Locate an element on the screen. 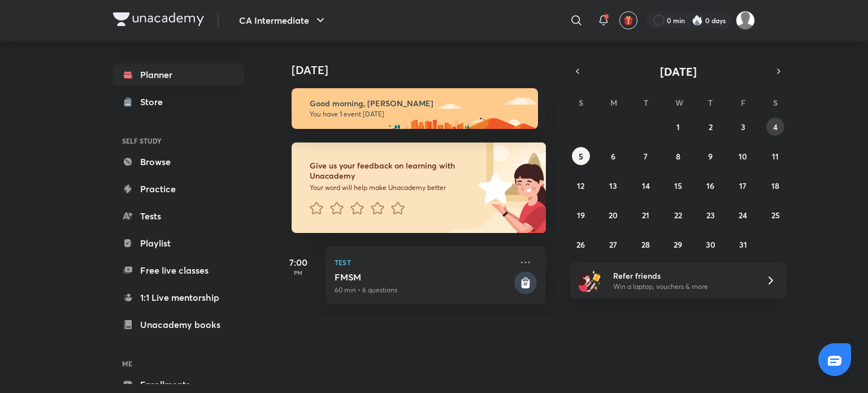 The image size is (868, 393). button: October 15, 2025 is located at coordinates (678, 185).